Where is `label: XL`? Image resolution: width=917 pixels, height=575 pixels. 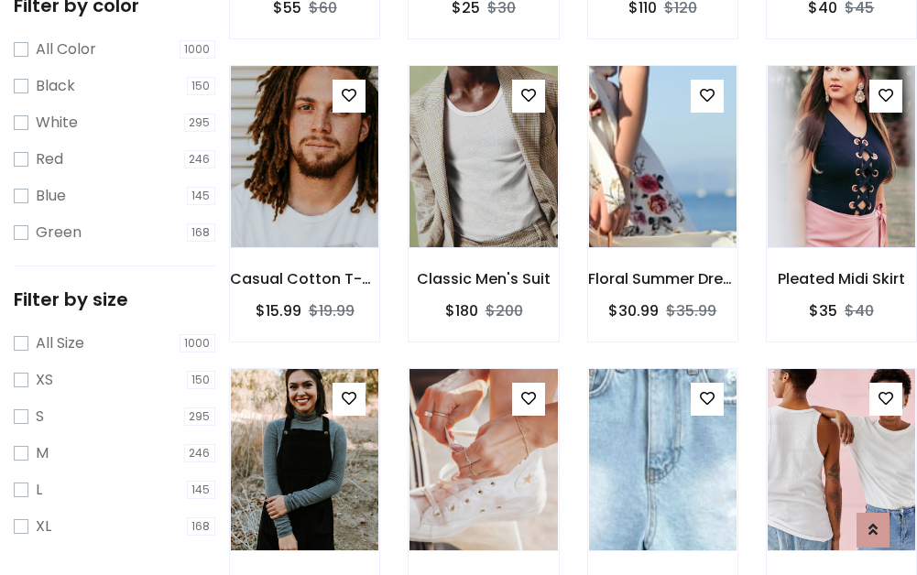 label: XL is located at coordinates (43, 527).